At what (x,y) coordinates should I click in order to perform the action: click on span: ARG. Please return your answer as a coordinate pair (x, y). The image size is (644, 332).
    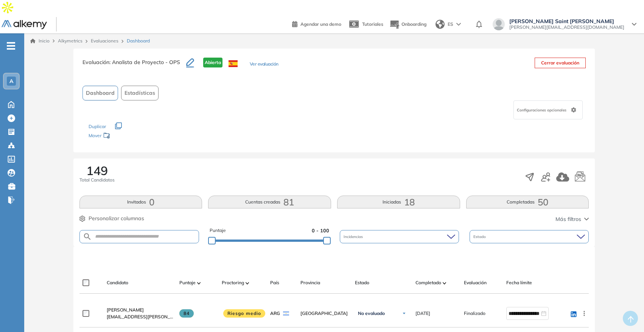
    Looking at the image, I should click on (275, 313).